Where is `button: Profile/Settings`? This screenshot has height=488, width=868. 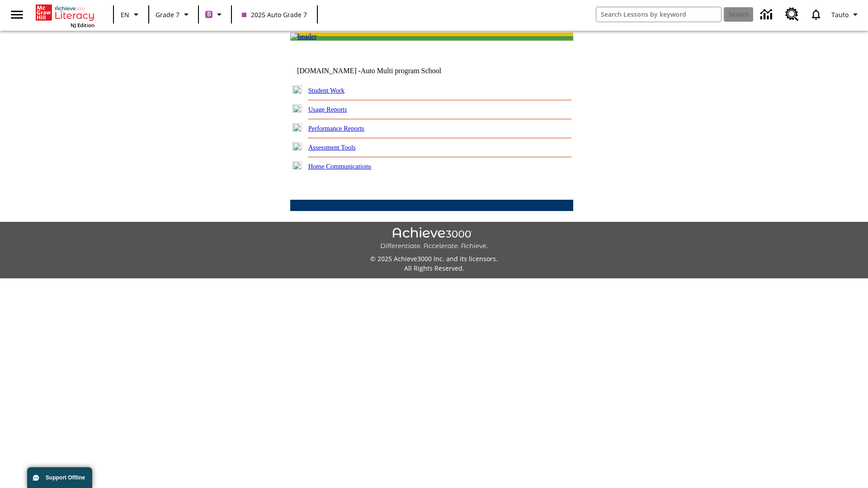 button: Profile/Settings is located at coordinates (846, 14).